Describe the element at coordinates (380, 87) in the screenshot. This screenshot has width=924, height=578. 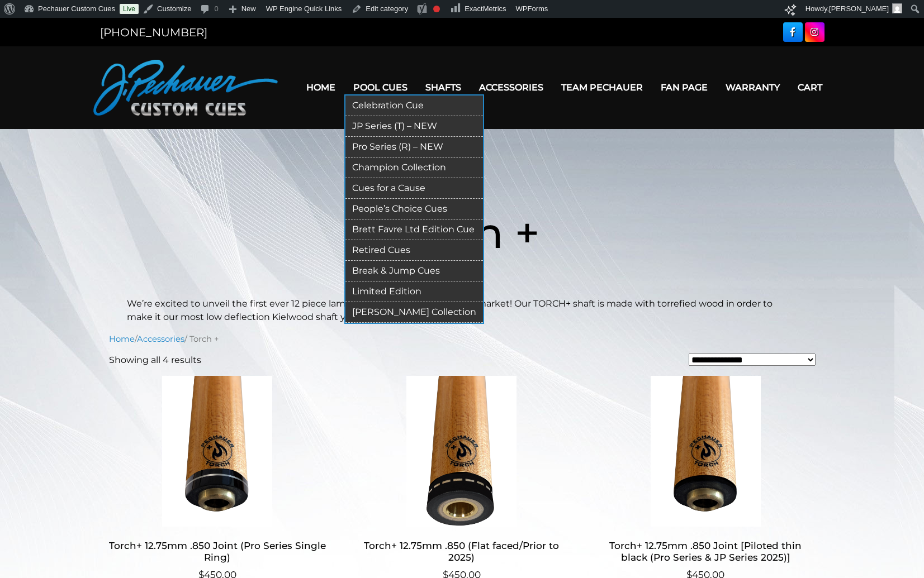
I see `a: Pool Cues` at that location.